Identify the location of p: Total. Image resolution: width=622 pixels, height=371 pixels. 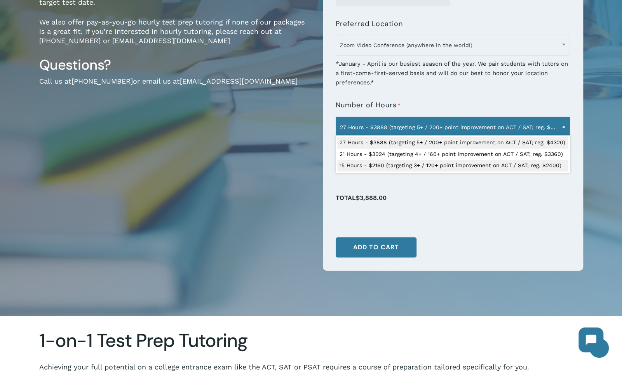
(453, 202).